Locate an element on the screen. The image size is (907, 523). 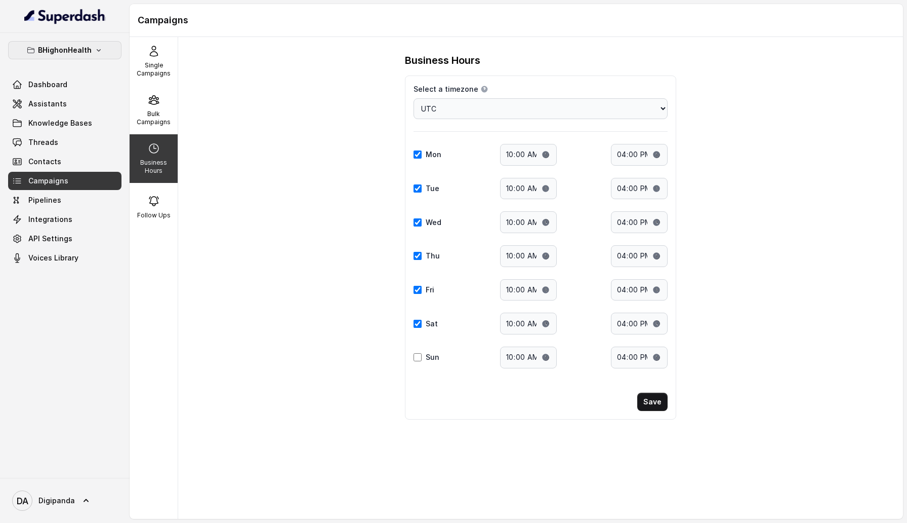
a: Campaigns is located at coordinates (65, 181).